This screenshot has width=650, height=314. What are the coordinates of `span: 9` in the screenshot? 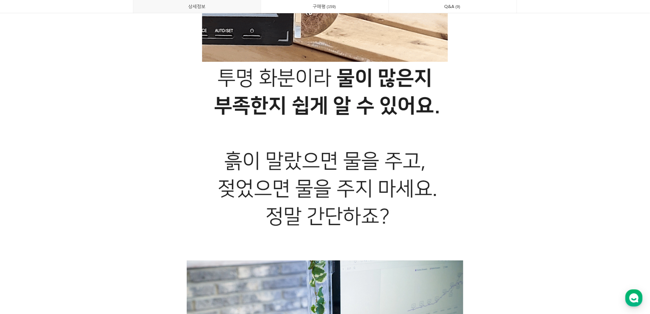 It's located at (458, 6).